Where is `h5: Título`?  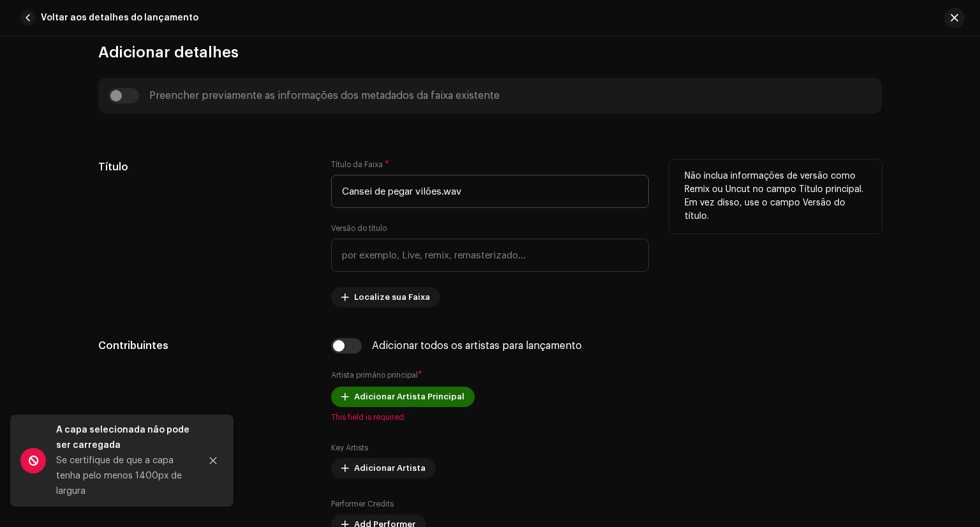 h5: Título is located at coordinates (204, 167).